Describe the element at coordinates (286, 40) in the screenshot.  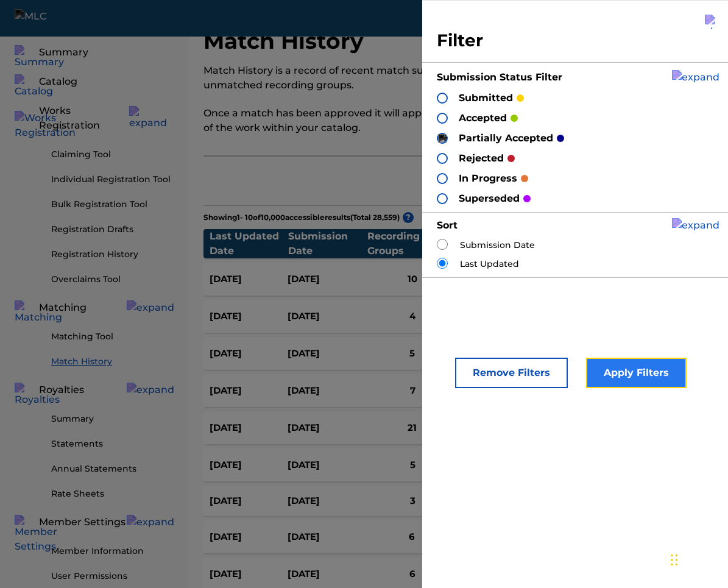
I see `h2: Match History` at that location.